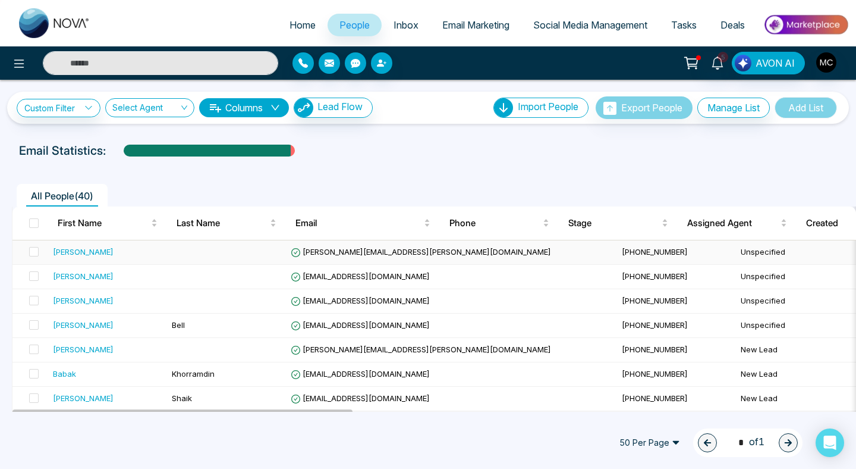 This screenshot has width=856, height=469. What do you see at coordinates (227, 223) in the screenshot?
I see `th: Last Name` at bounding box center [227, 223].